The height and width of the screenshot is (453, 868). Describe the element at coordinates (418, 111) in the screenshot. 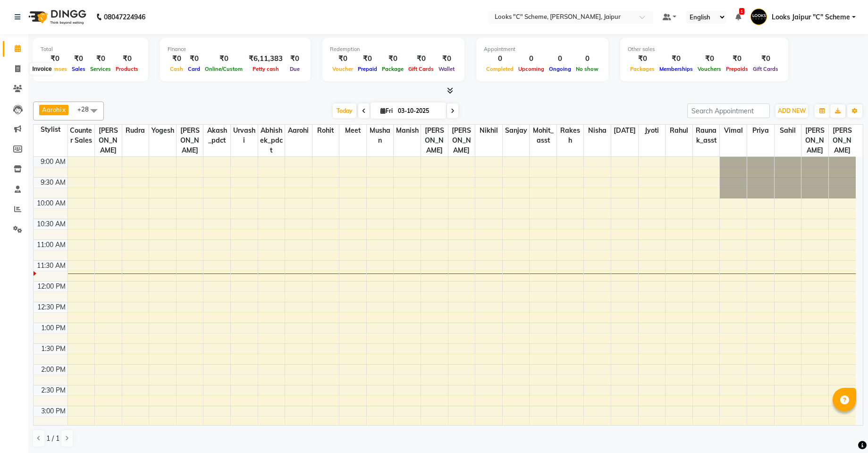

I see `input: 2025-10-03` at that location.